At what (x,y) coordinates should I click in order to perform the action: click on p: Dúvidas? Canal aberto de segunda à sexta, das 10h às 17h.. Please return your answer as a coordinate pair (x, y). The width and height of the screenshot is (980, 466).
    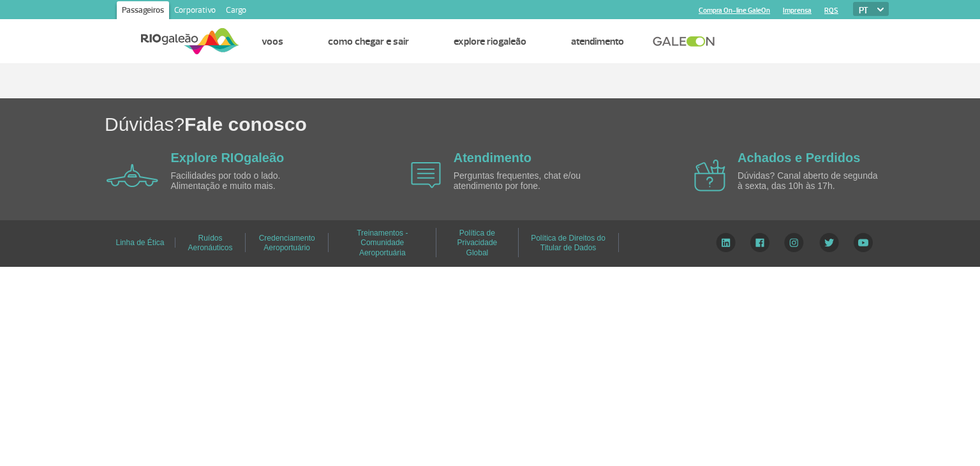
    Looking at the image, I should click on (811, 181).